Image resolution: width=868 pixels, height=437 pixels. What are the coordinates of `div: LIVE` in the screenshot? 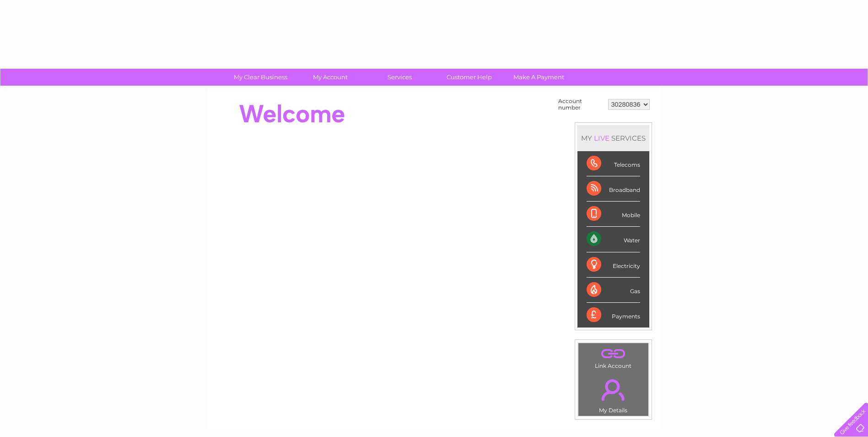 It's located at (602, 138).